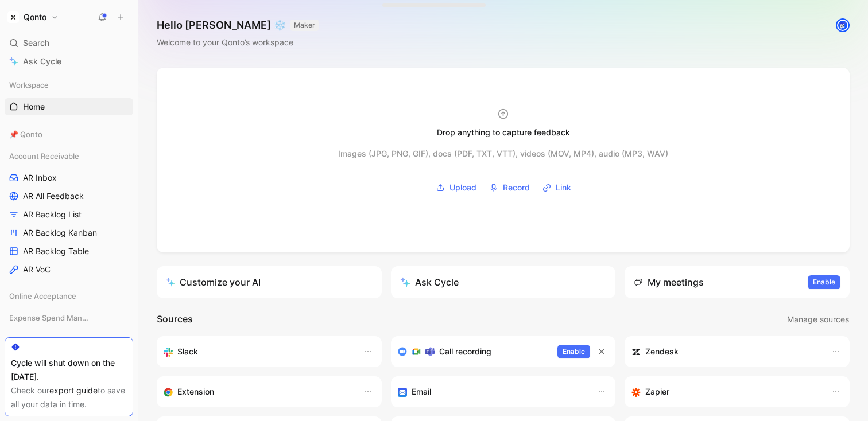 This screenshot has height=421, width=868. What do you see at coordinates (21, 339) in the screenshot?
I see `span: Pricing` at bounding box center [21, 339].